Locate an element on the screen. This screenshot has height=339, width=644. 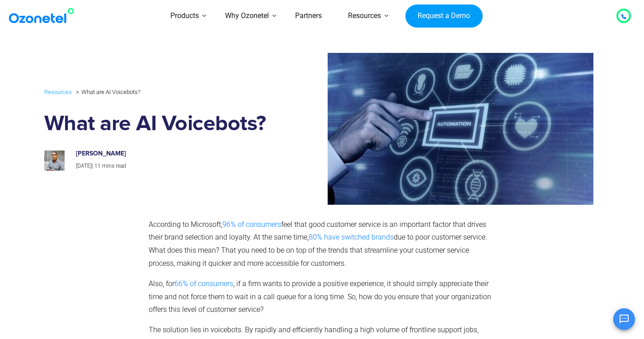
span: 11 is located at coordinates (98, 166).